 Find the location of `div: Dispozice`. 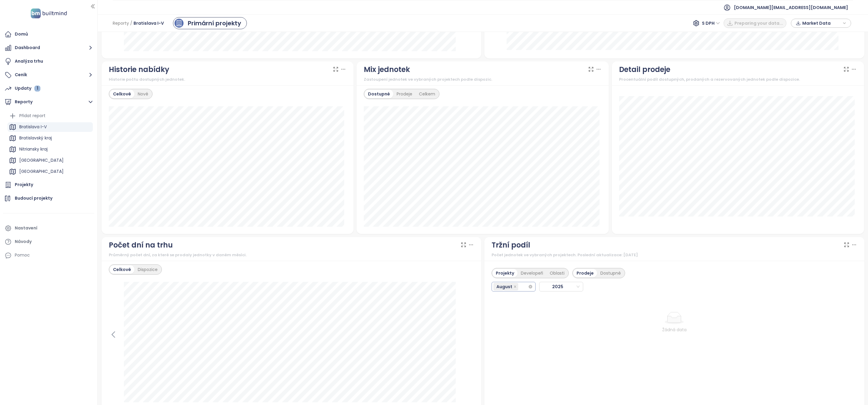

div: Dispozice is located at coordinates (148, 270).